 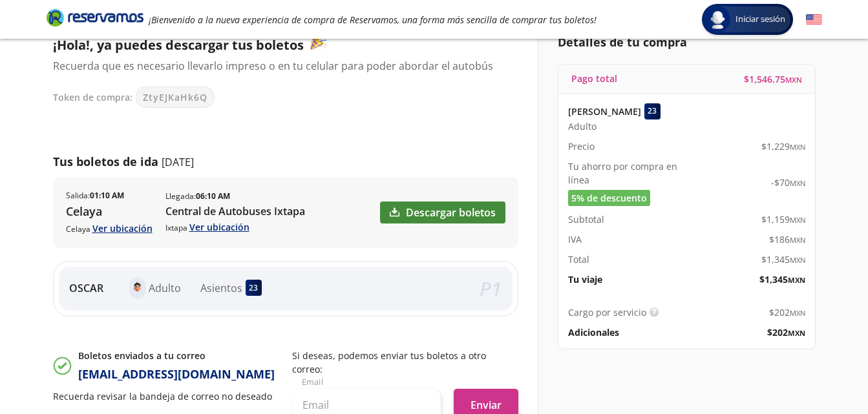 I want to click on span: $ 1,159, so click(x=783, y=219).